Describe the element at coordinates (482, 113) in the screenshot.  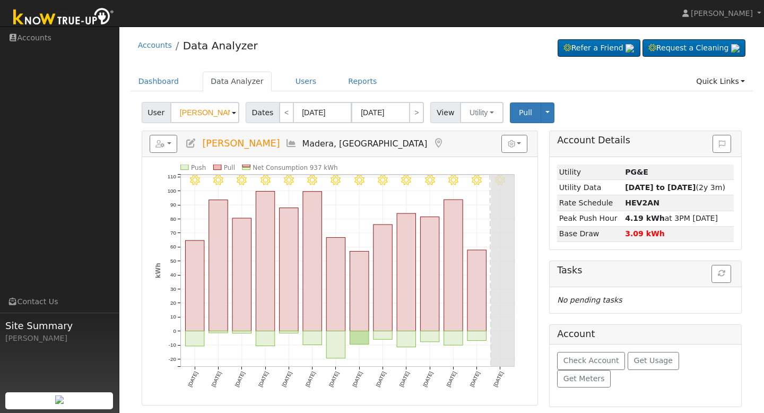
I see `button: Utility` at that location.